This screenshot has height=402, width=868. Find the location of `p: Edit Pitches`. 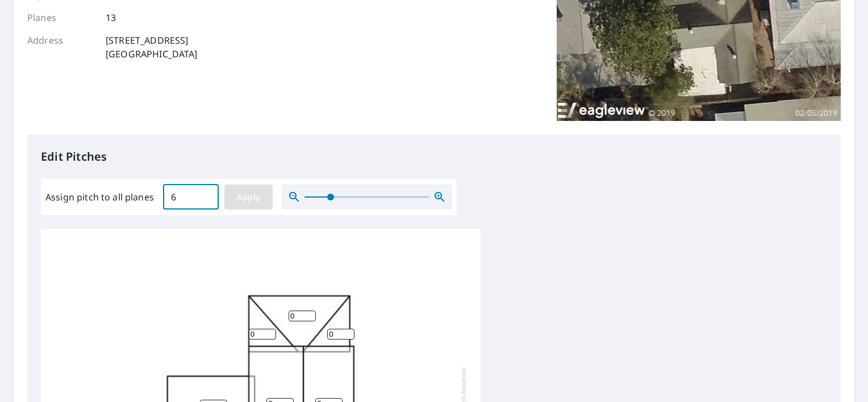

p: Edit Pitches is located at coordinates (434, 157).